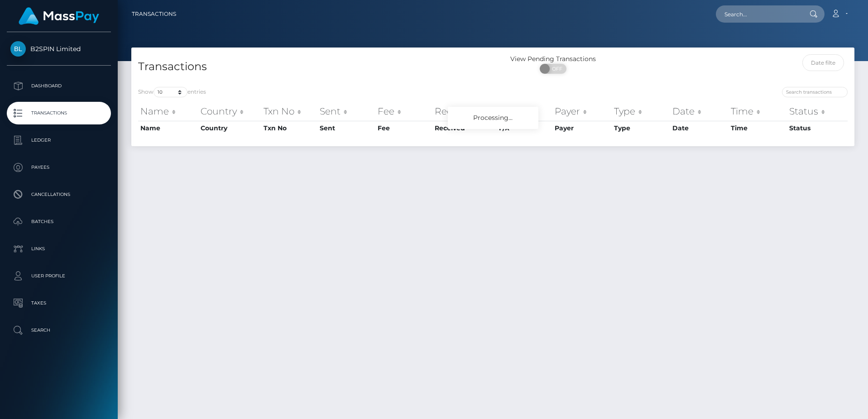 The width and height of the screenshot is (868, 419). Describe the element at coordinates (59, 331) in the screenshot. I see `p: Search` at that location.